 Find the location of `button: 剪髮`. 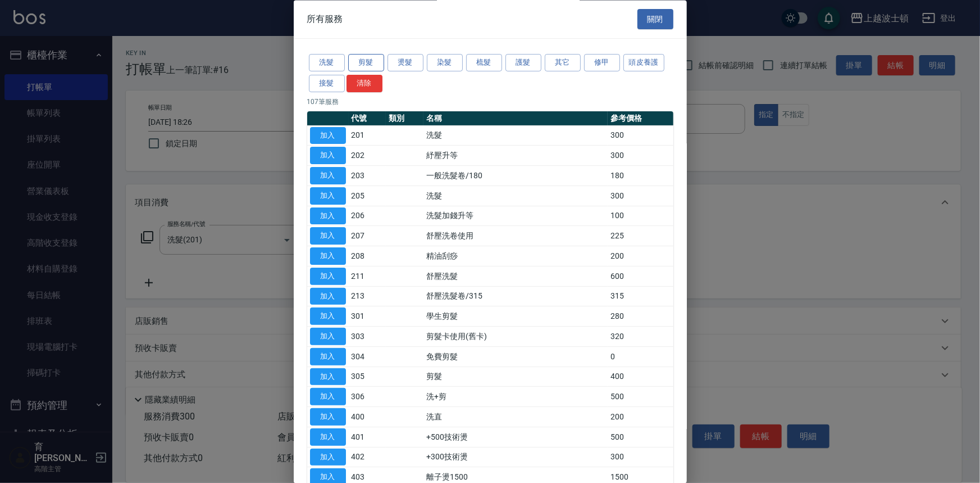

button: 剪髮 is located at coordinates (366, 63).